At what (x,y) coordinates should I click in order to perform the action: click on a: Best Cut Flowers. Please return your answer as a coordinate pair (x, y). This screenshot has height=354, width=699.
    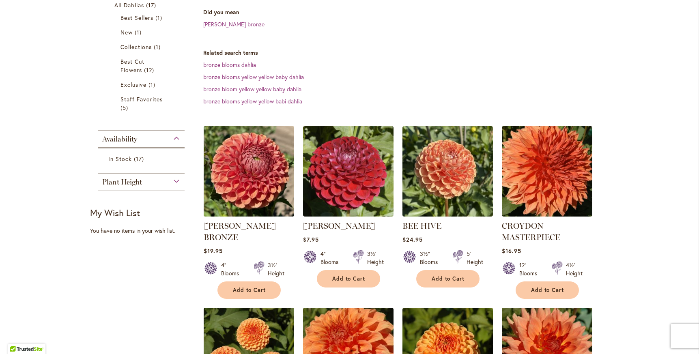
    Looking at the image, I should click on (142, 66).